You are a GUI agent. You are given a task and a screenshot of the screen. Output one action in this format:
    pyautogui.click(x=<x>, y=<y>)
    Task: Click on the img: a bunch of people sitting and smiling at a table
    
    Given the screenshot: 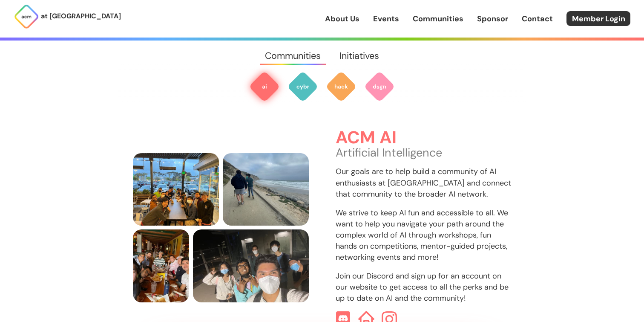 What is the action you would take?
    pyautogui.click(x=161, y=266)
    